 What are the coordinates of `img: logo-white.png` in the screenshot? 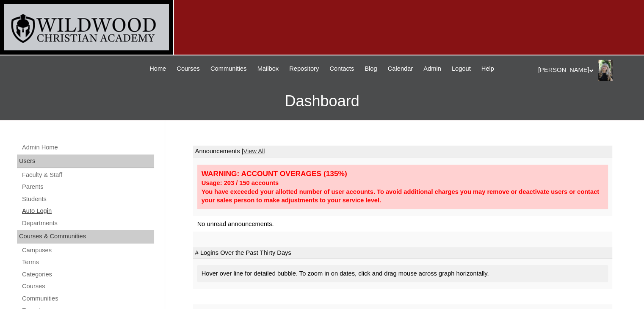 It's located at (86, 27).